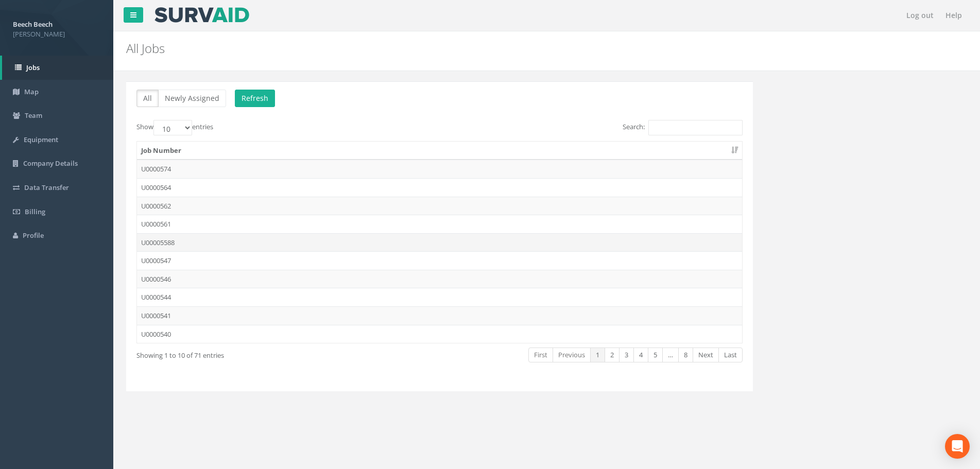 The width and height of the screenshot is (980, 469). What do you see at coordinates (439, 151) in the screenshot?
I see `th: Job Number: activate to sort column ascending` at bounding box center [439, 151].